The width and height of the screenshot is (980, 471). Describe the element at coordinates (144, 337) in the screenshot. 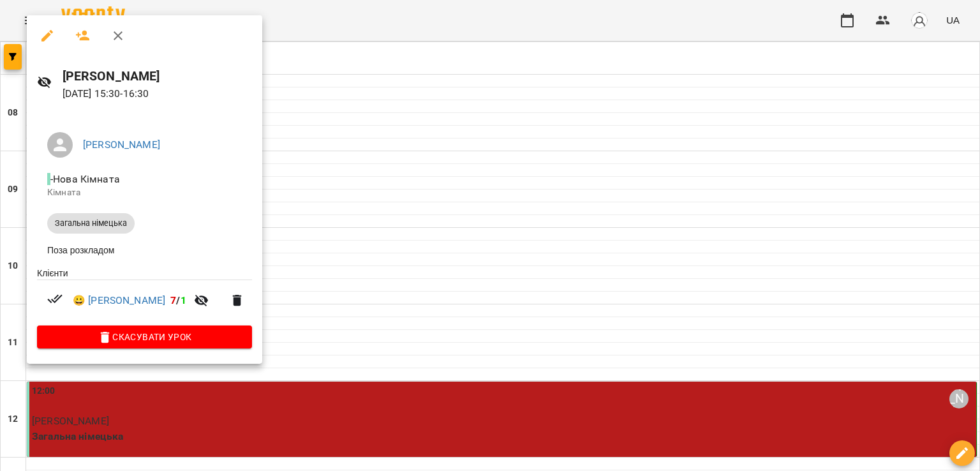

I see `span: Скасувати Урок` at that location.